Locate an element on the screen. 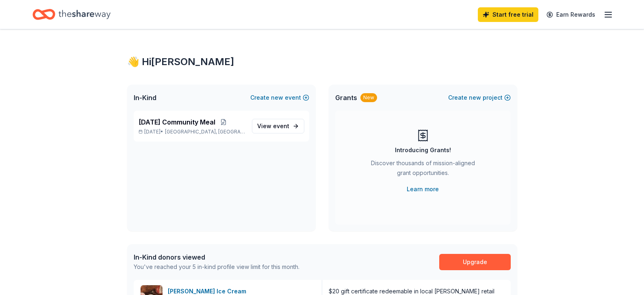 The height and width of the screenshot is (295, 644). div: In-Kind donors viewed is located at coordinates (217, 257).